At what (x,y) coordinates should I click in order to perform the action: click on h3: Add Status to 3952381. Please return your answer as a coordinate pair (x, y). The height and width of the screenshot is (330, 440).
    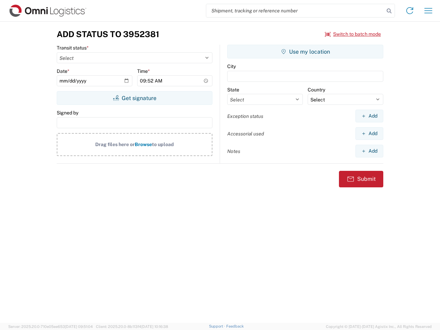
    Looking at the image, I should click on (108, 34).